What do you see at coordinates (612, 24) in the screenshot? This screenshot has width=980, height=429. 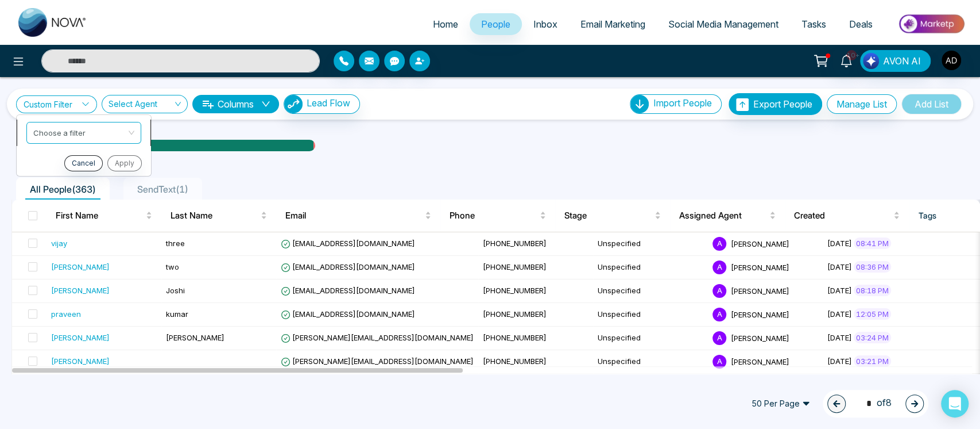 I see `span: Email Marketing` at bounding box center [612, 24].